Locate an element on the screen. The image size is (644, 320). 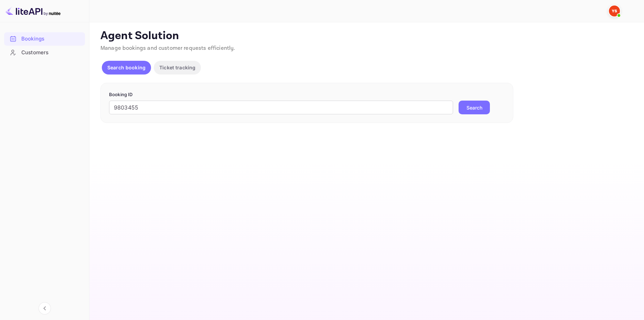
a: Bookings is located at coordinates (44, 38).